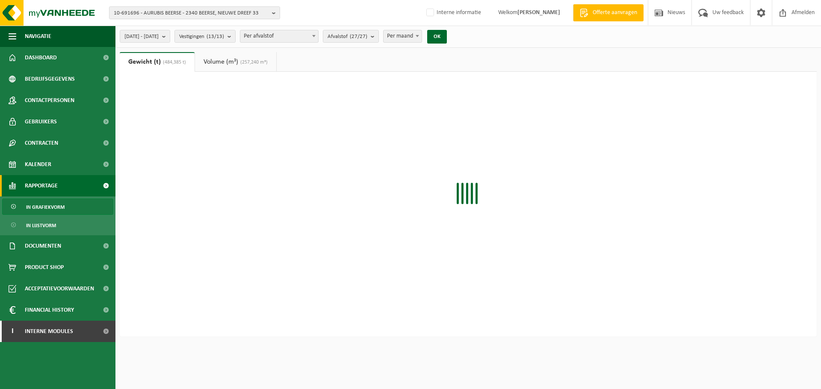 This screenshot has height=389, width=821. What do you see at coordinates (41, 226) in the screenshot?
I see `span: In lijstvorm` at bounding box center [41, 226].